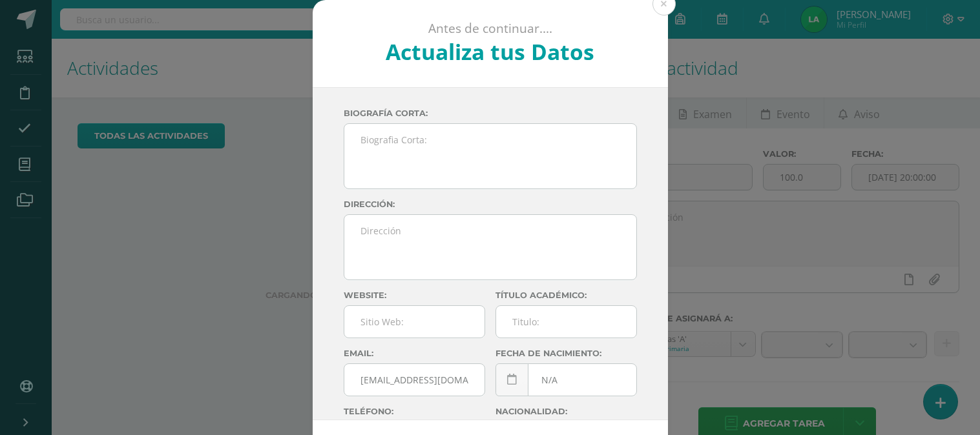 The width and height of the screenshot is (980, 435). I want to click on input: Fecha de Nacimiento:, so click(566, 380).